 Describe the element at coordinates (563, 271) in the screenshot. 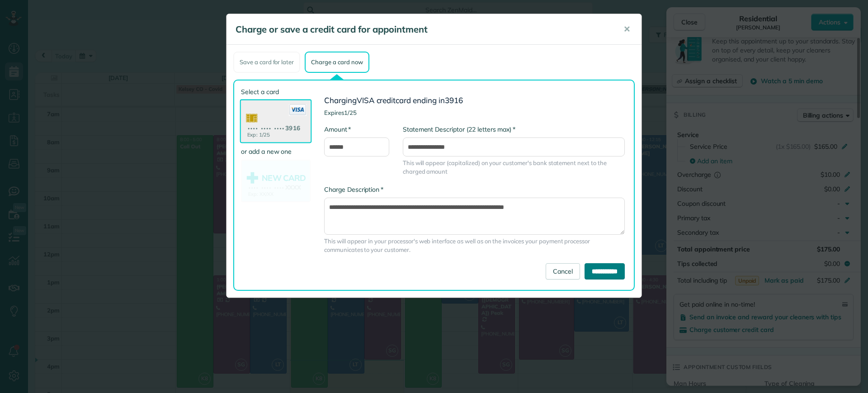

I see `a: Cancel` at that location.